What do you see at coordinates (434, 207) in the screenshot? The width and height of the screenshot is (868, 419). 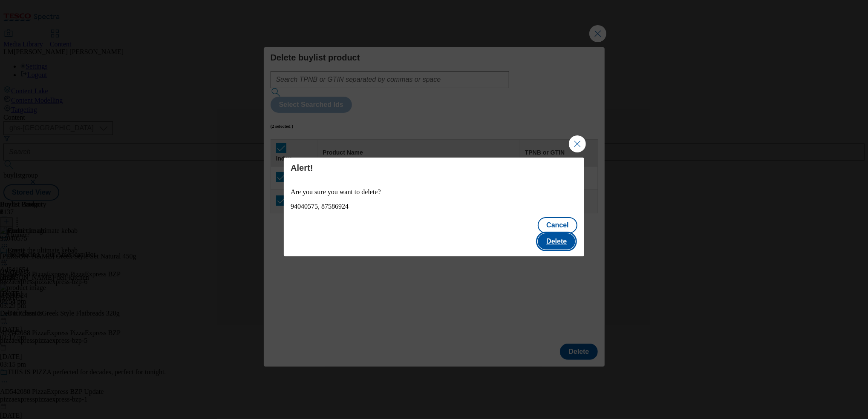 I see `div: Modal` at bounding box center [434, 207].